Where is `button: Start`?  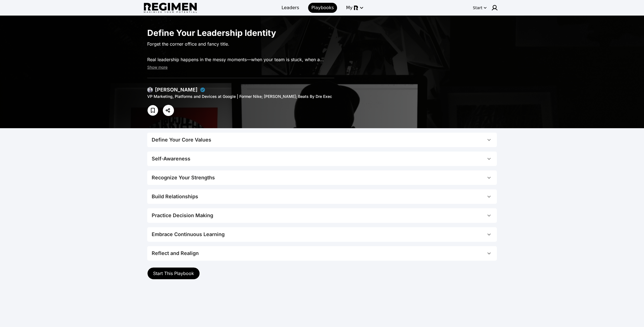 button: Start is located at coordinates (480, 8).